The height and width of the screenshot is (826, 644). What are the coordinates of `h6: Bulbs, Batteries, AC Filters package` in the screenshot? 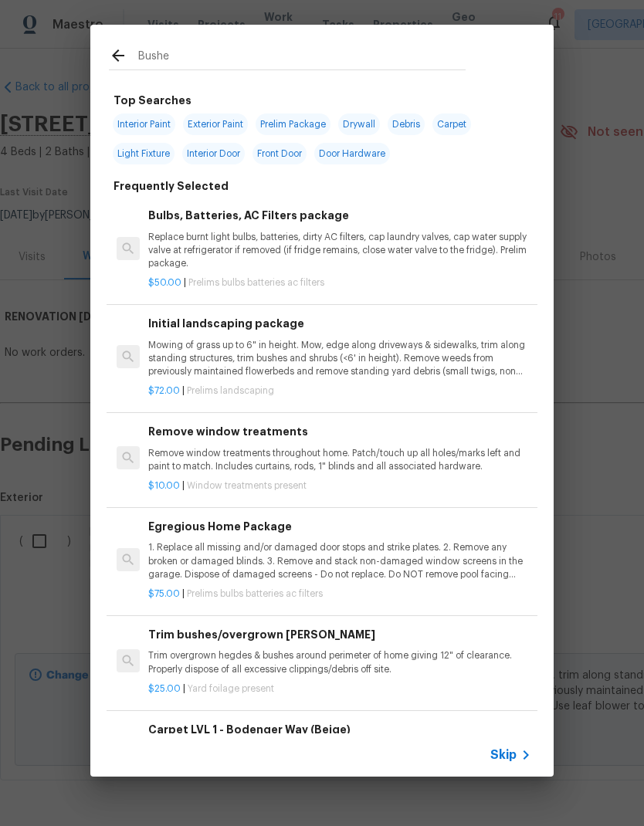 It's located at (340, 215).